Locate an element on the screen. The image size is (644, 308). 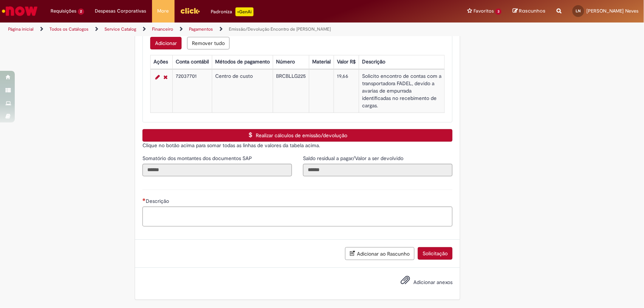
input: Somatório dos montantes dos documentos SAP is located at coordinates (217, 170).